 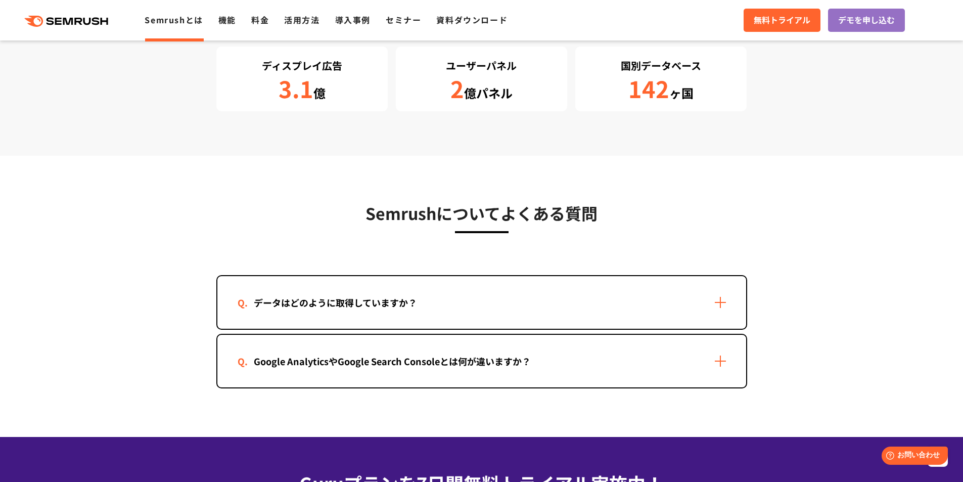 What do you see at coordinates (227, 20) in the screenshot?
I see `a: 機能` at bounding box center [227, 20].